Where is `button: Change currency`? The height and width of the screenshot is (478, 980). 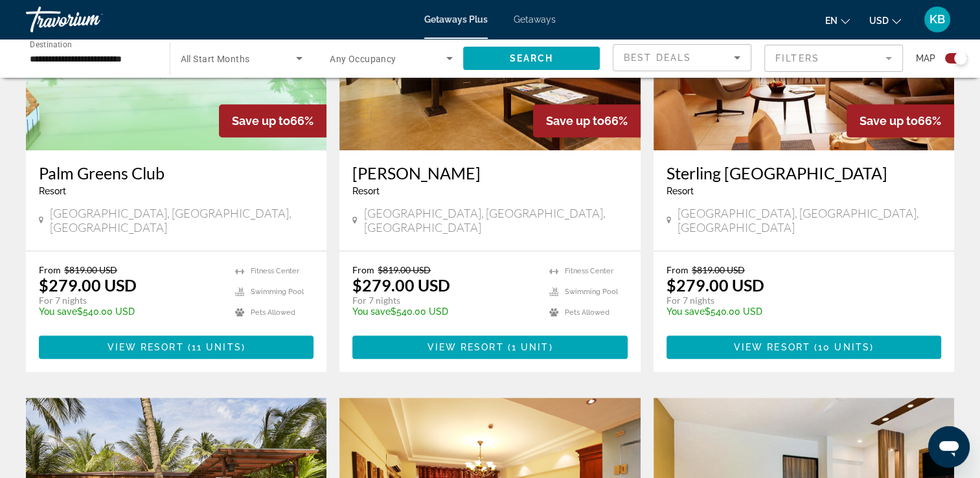 button: Change currency is located at coordinates (885, 20).